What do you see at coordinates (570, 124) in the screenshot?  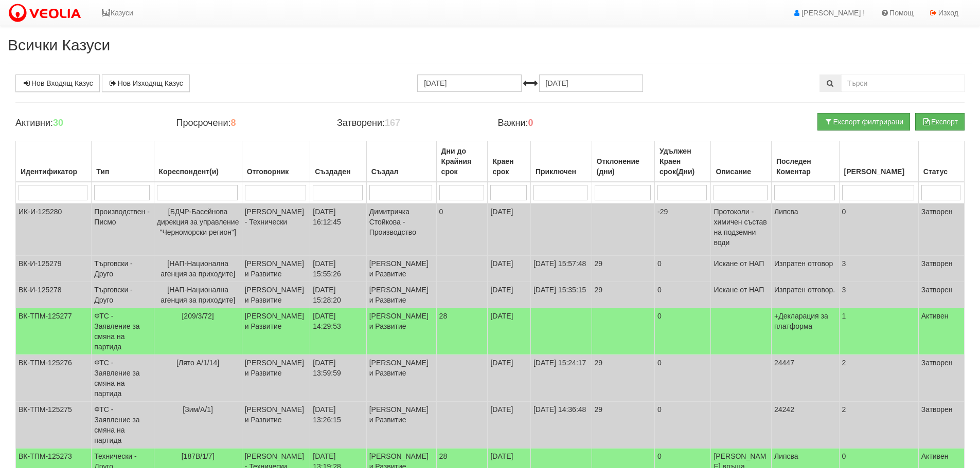 I see `h4: Важни:` at bounding box center [570, 124].